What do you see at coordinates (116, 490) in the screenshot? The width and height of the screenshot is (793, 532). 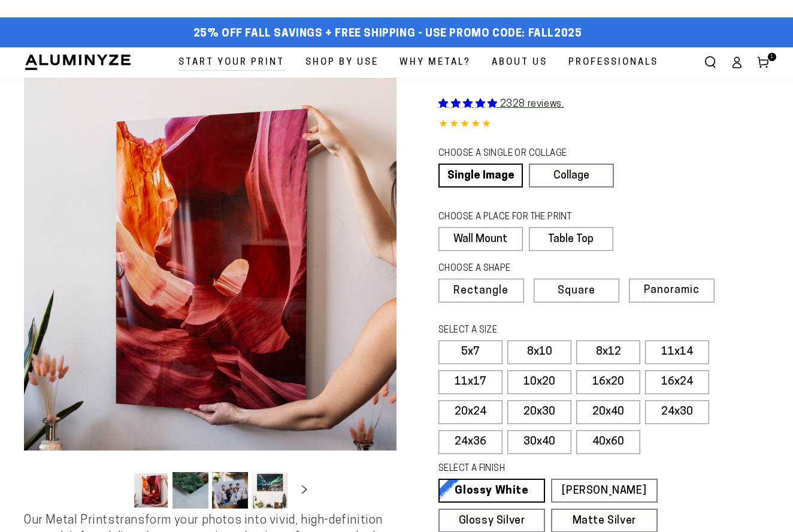 I see `button: Slide left` at bounding box center [116, 490].